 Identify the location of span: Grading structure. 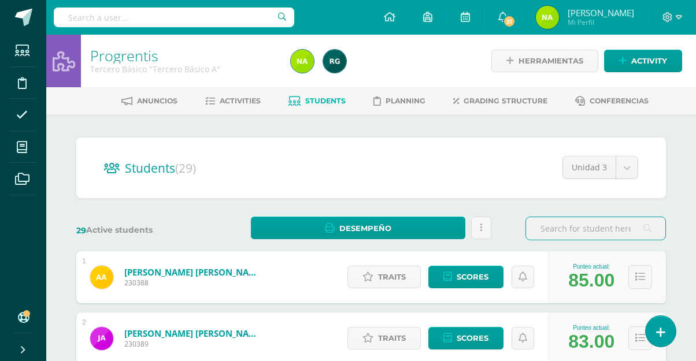
(505, 101).